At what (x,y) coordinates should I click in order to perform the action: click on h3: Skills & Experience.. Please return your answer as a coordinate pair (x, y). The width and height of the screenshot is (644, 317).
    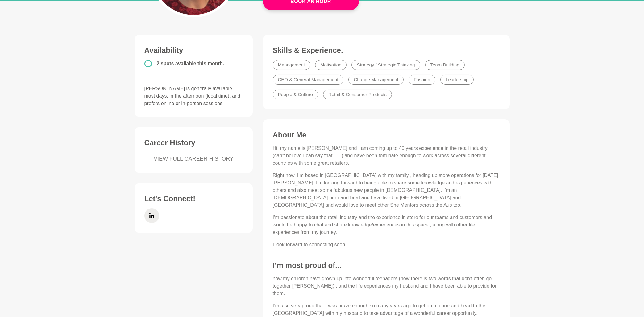
    Looking at the image, I should click on (386, 51).